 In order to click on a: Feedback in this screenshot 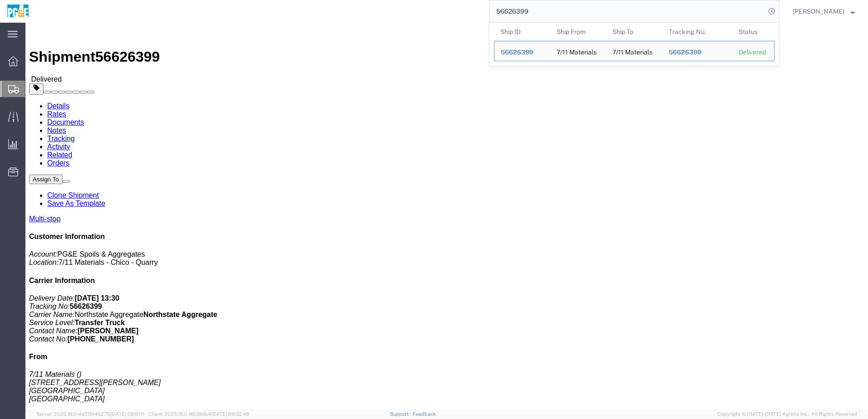, I will do `click(424, 414)`.